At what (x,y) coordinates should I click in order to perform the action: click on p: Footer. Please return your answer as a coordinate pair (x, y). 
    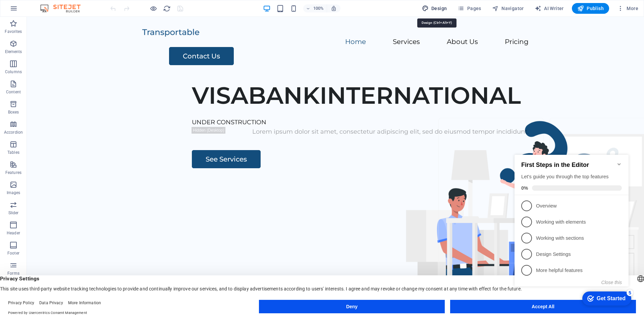
    Looking at the image, I should click on (14, 253).